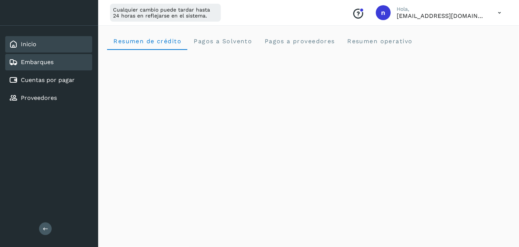 Image resolution: width=519 pixels, height=247 pixels. I want to click on a: Proveedores, so click(39, 97).